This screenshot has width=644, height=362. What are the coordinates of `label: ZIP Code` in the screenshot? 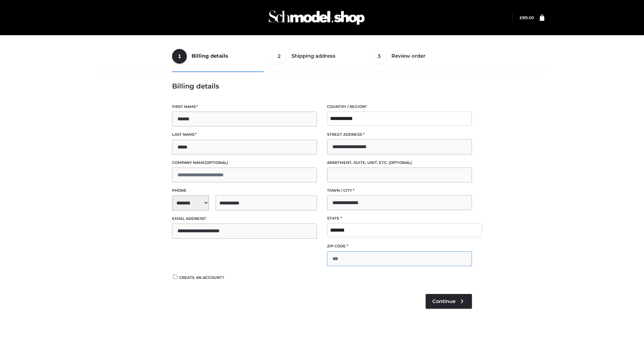 It's located at (400, 246).